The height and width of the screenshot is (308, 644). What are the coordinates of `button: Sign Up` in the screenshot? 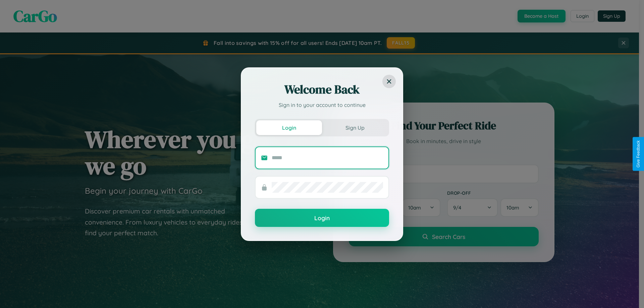 It's located at (355, 128).